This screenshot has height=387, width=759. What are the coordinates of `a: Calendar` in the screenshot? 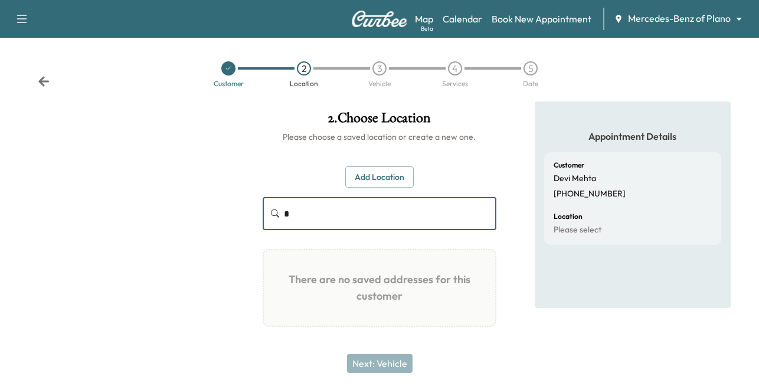 It's located at (462, 19).